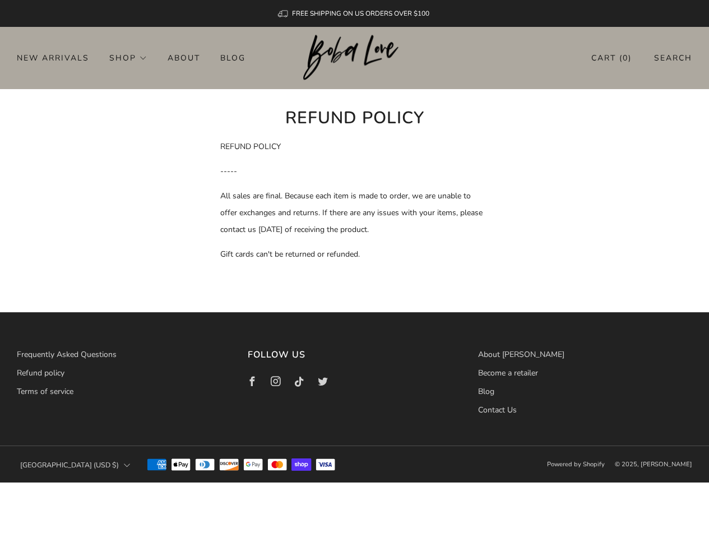 The image size is (709, 538). I want to click on p: Gift cards can't be returned or refunded., so click(355, 255).